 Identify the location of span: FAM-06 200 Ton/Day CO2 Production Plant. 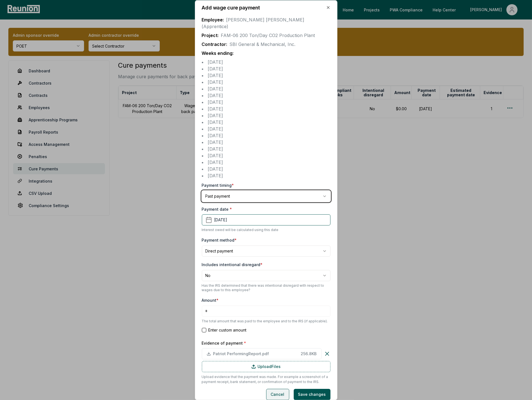
(269, 35).